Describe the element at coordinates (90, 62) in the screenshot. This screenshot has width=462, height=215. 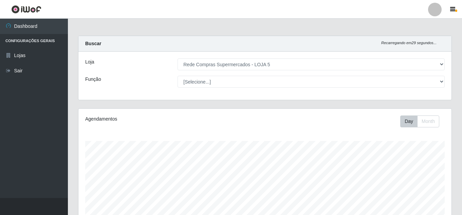
I see `label: Loja` at that location.